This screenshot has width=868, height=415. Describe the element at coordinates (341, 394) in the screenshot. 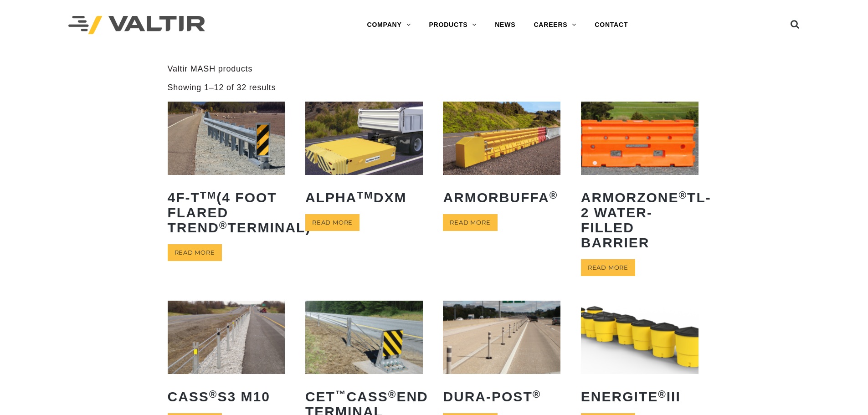

I see `sup: ™` at that location.